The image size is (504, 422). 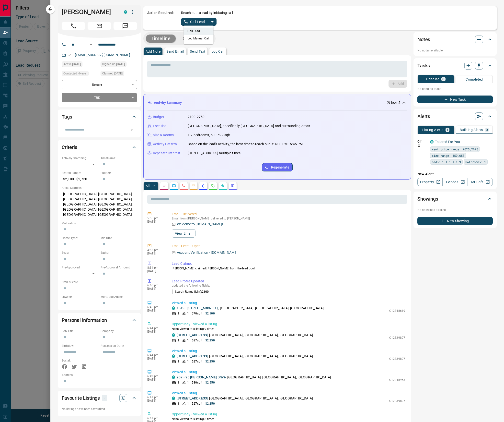 I want to click on span: rent price range: 2025,2695, so click(x=455, y=149).